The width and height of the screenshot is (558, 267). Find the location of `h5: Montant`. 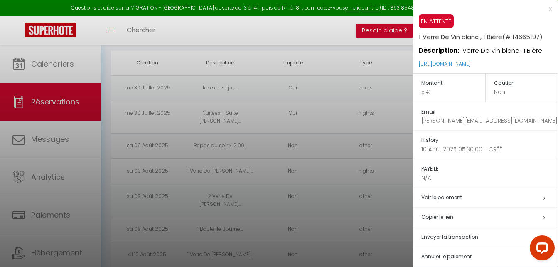

h5: Montant is located at coordinates (454, 83).